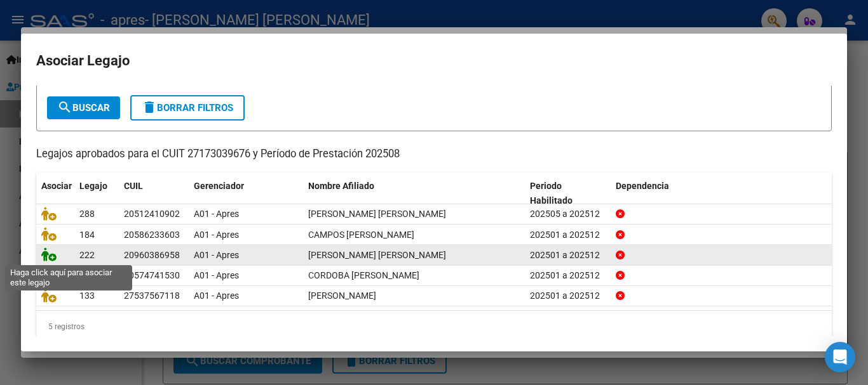 This screenshot has width=868, height=385. I want to click on div: 20960386958, so click(152, 255).